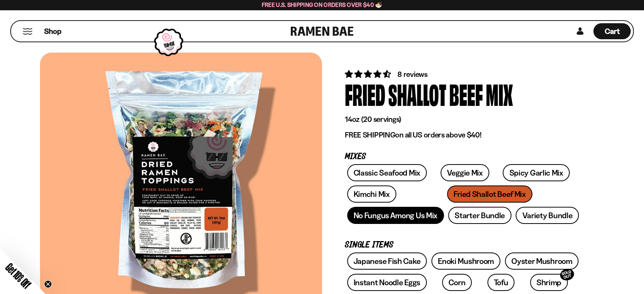 This screenshot has width=644, height=294. Describe the element at coordinates (612, 31) in the screenshot. I see `span: Cart` at that location.